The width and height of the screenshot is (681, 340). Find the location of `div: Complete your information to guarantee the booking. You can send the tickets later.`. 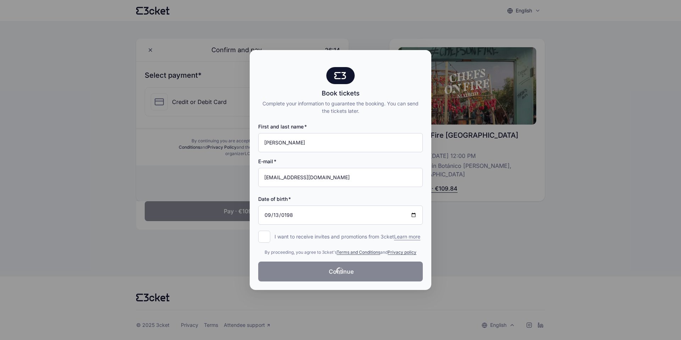

div: Complete your information to guarantee the booking. You can send the tickets later. is located at coordinates (340, 107).